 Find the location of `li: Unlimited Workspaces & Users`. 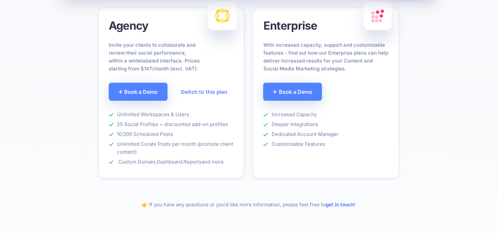

li: Unlimited Workspaces & Users is located at coordinates (171, 114).